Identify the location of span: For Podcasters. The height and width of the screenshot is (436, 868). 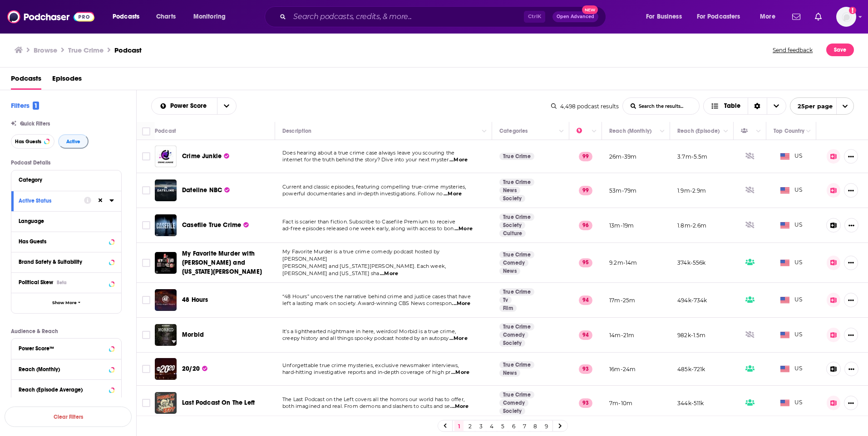
(718, 17).